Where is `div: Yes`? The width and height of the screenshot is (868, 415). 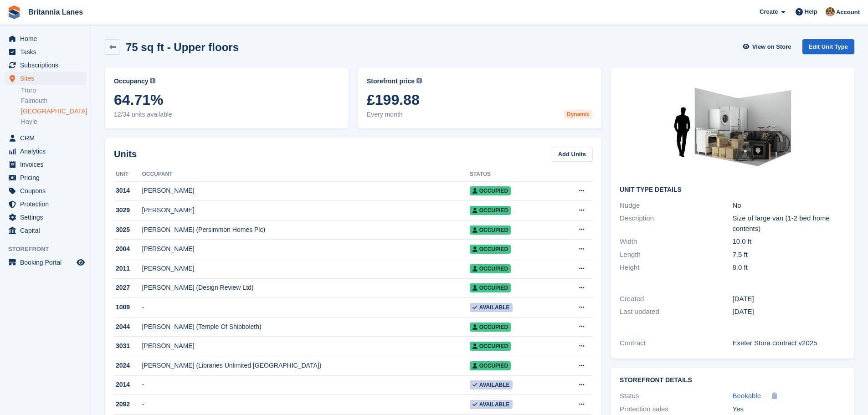
div: Yes is located at coordinates (789, 409).